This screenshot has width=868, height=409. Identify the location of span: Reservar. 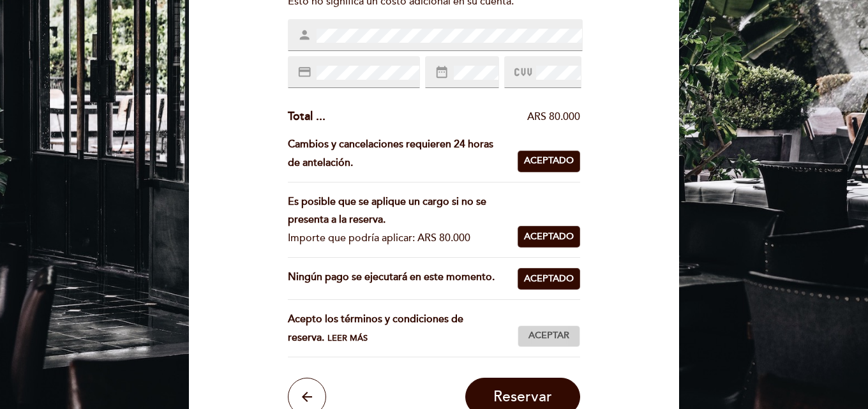
(523, 397).